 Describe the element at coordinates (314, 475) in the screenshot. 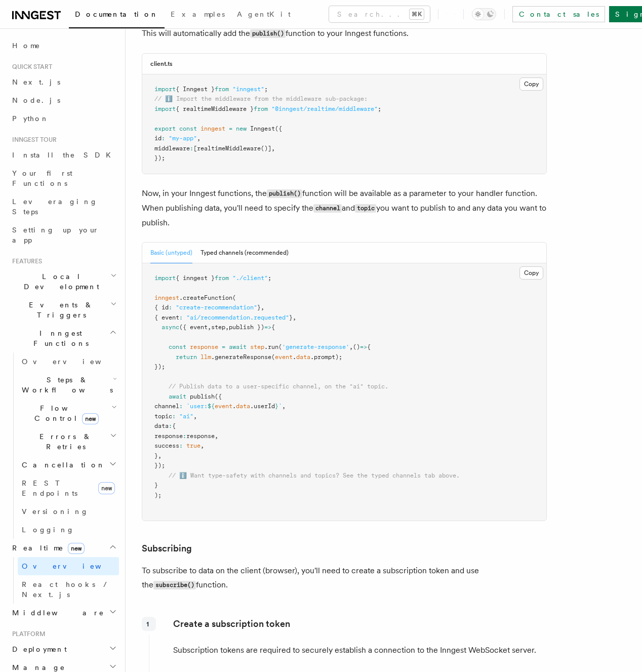

I see `span: // ℹ️ Want type-safety with channels and topics? See the typed channels tab above.` at that location.